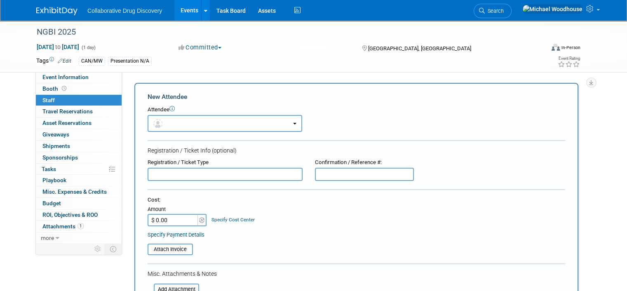 The height and width of the screenshot is (291, 627). Describe the element at coordinates (284, 32) in the screenshot. I see `div: NGBI 2025` at that location.